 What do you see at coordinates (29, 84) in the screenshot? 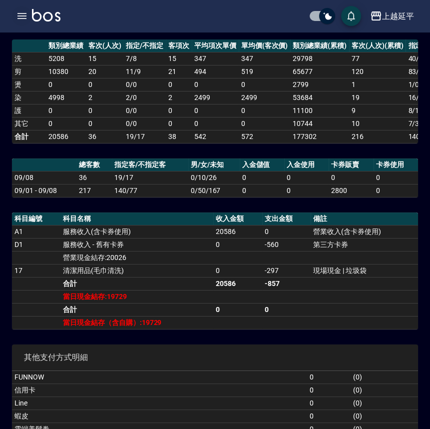
I see `td: 燙` at bounding box center [29, 84].